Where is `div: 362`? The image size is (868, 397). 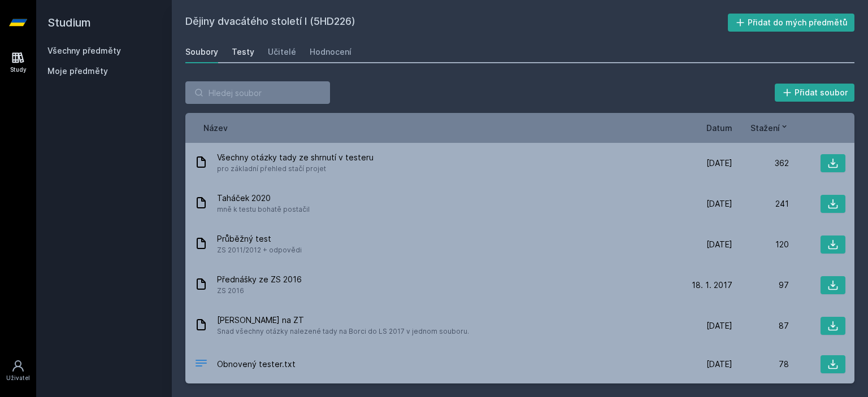 div: 362 is located at coordinates (761, 163).